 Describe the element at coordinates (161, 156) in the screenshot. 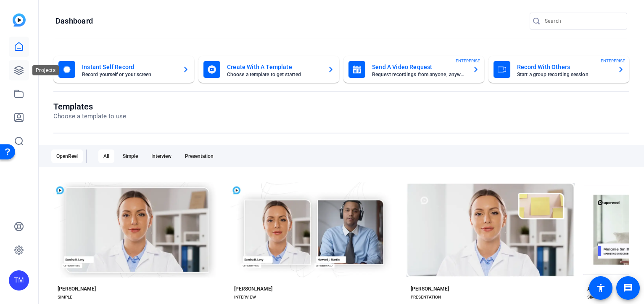

I see `div: Interview` at that location.